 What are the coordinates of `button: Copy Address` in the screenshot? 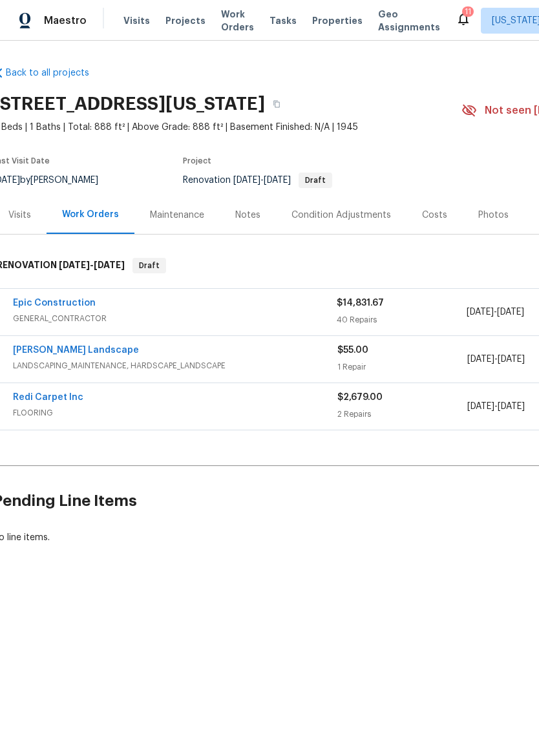 It's located at (276, 104).